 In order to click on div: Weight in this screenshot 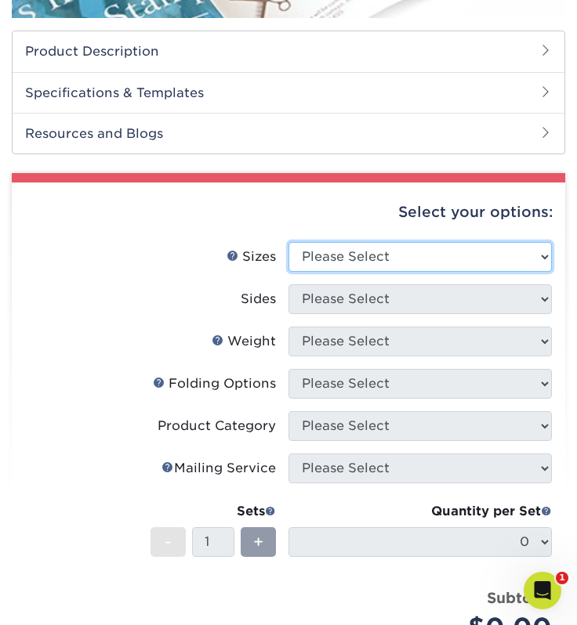, I will do `click(244, 342)`.